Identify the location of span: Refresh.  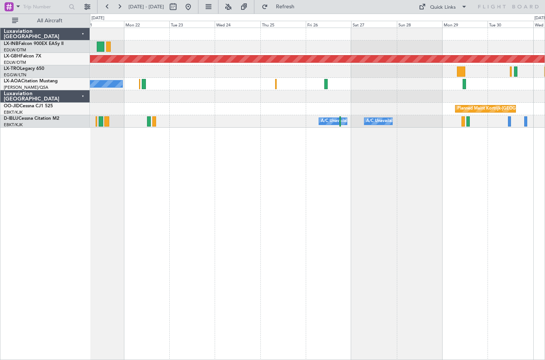
(285, 7).